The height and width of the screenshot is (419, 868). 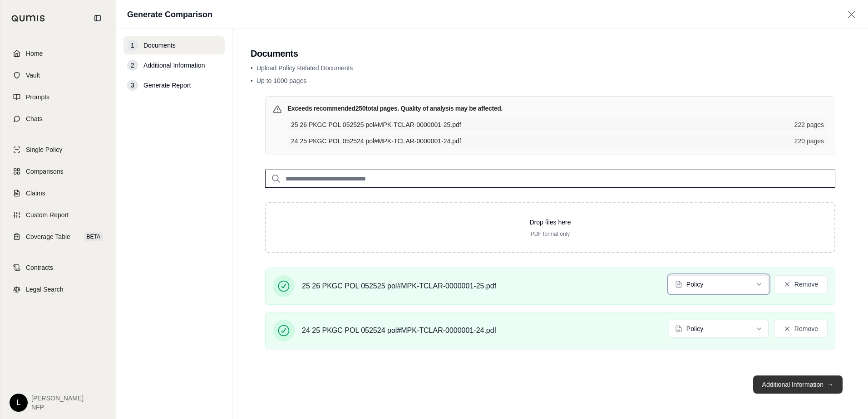 What do you see at coordinates (304, 68) in the screenshot?
I see `span: Upload Policy Related Documents` at bounding box center [304, 68].